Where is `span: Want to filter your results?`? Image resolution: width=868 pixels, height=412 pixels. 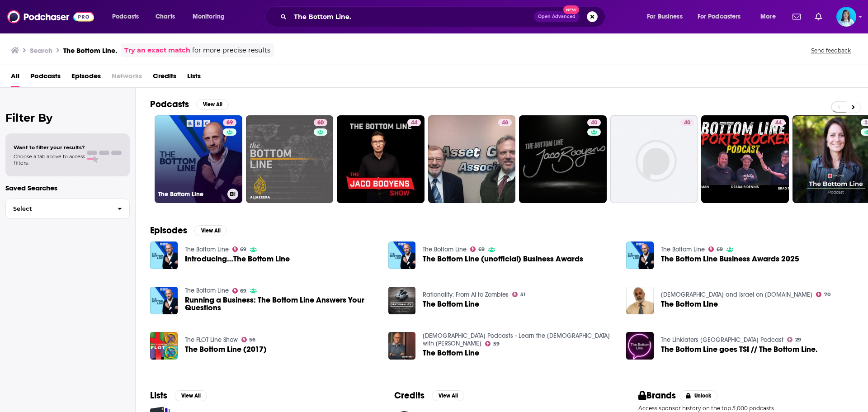
span: Want to filter your results? is located at coordinates (50, 147).